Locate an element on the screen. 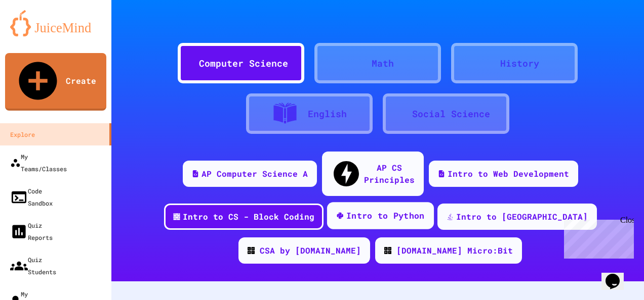 The width and height of the screenshot is (644, 300). div: Intro to Python is located at coordinates (385, 216).